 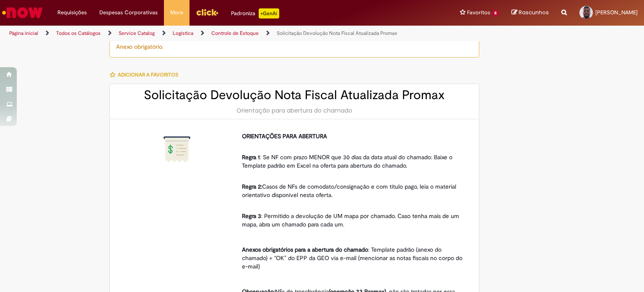 What do you see at coordinates (252, 186) in the screenshot?
I see `strong: Regra 2:` at bounding box center [252, 186].